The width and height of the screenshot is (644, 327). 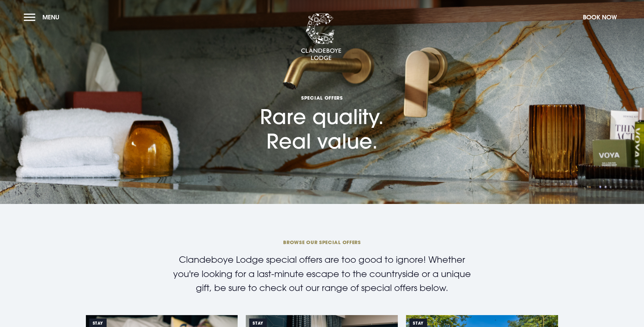 I want to click on button: Book Now, so click(x=600, y=17).